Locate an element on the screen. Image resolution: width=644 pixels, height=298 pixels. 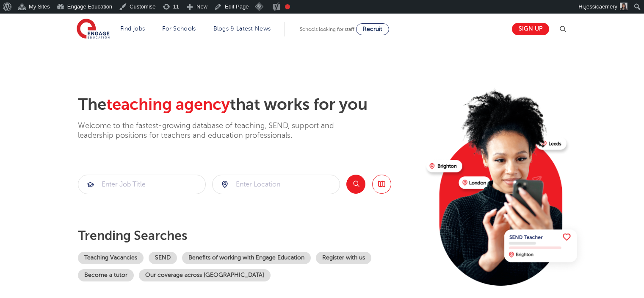
a: For Schools is located at coordinates (179, 28).